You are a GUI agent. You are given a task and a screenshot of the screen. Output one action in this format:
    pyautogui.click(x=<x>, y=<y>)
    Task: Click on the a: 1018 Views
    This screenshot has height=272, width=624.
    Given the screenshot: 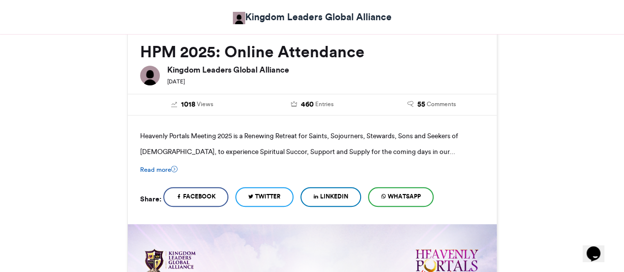 What is the action you would take?
    pyautogui.click(x=192, y=105)
    